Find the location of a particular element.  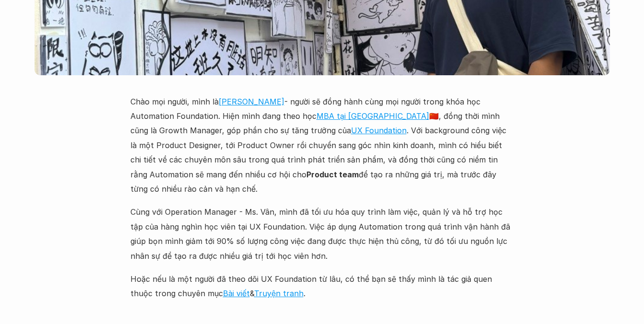

p: Chào mọi người, mình là - người sẽ đồng hành cùng mọi người trong khóa học Automation Foundation.... is located at coordinates (322, 145).